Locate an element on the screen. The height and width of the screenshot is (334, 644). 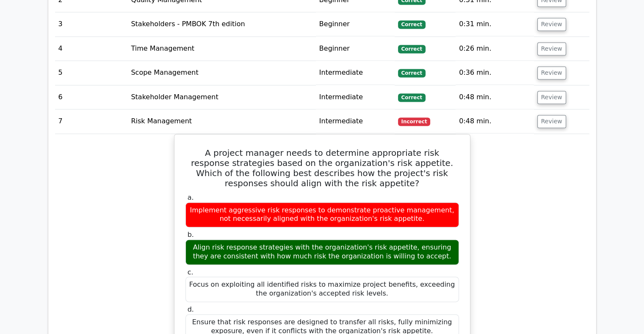
h5: A project manager needs to determine appropriate risk response strategies based on the organizati... is located at coordinates (322, 168).